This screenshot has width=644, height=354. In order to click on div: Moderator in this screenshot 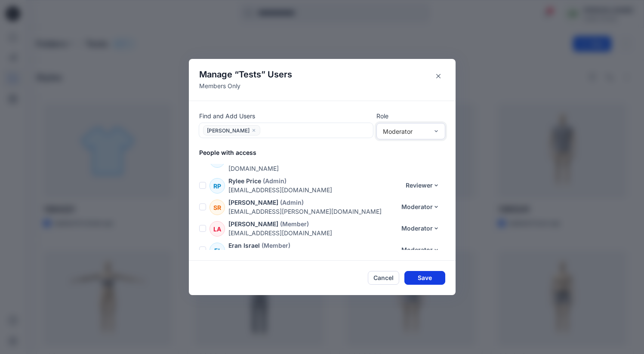, I will do `click(406, 131)`.